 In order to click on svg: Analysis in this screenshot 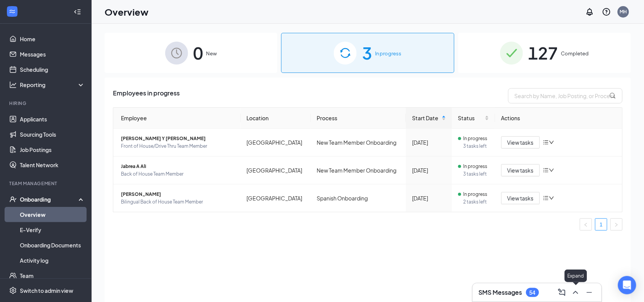, I will do `click(13, 85)`.